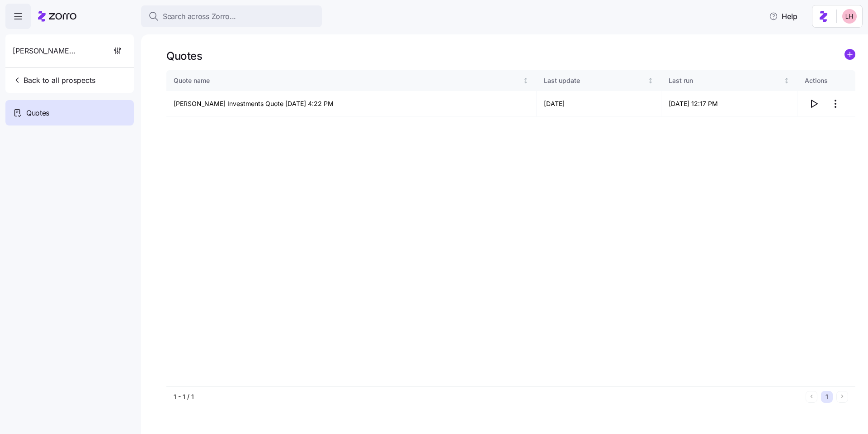 The width and height of the screenshot is (868, 434). What do you see at coordinates (595, 80) in the screenshot?
I see `div: Last update` at bounding box center [595, 80].